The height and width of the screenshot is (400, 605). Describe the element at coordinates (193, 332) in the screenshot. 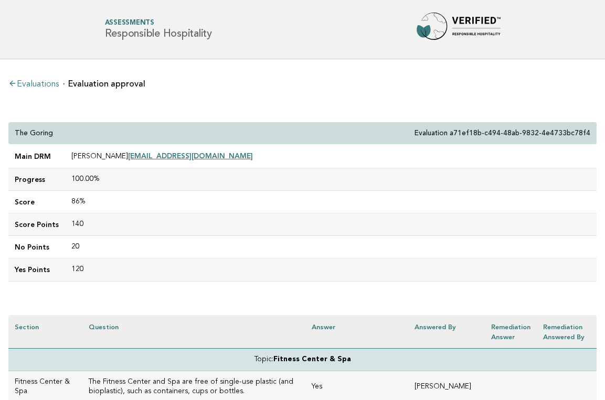

I see `th: Question` at that location.